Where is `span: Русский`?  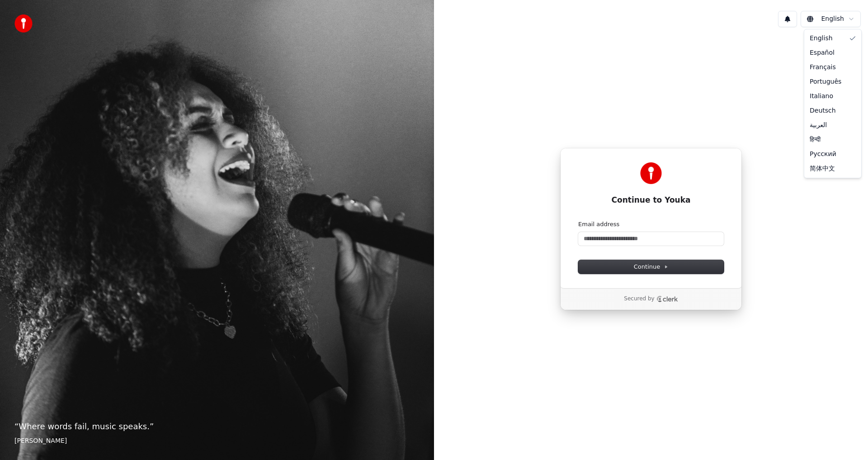
span: Русский is located at coordinates (823, 154).